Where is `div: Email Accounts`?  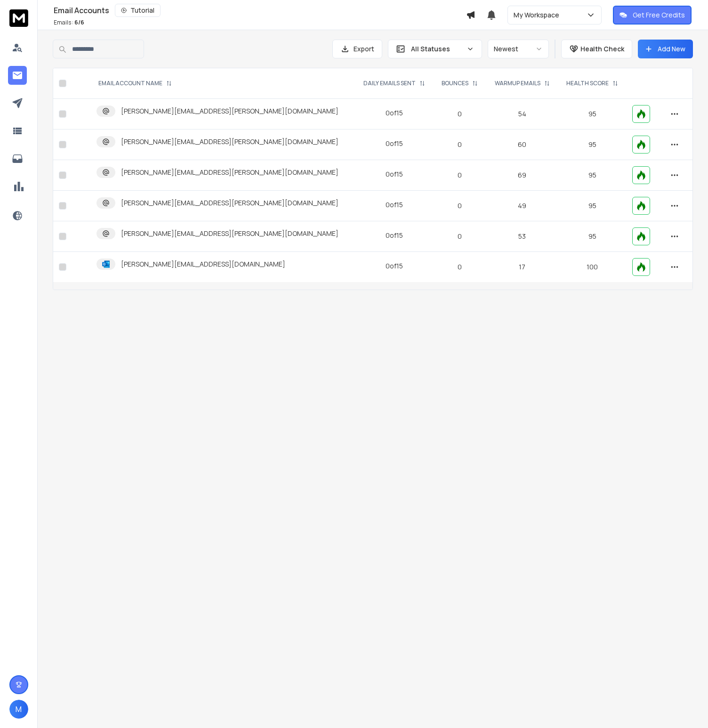 div: Email Accounts is located at coordinates (260, 10).